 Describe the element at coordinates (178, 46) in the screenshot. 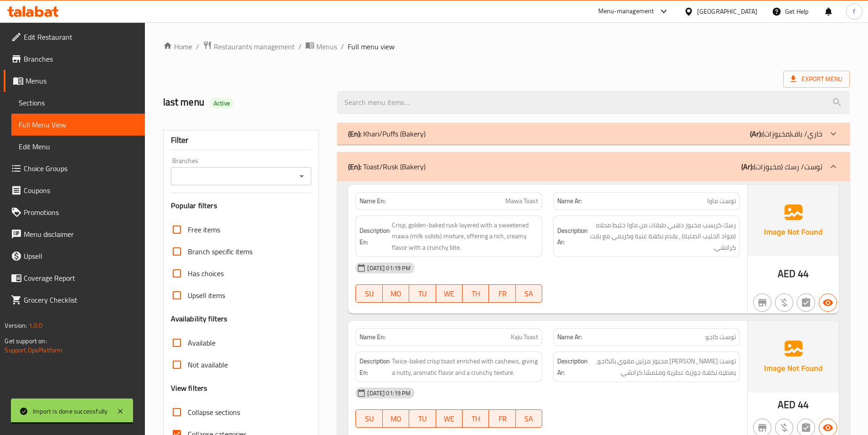

I see `a: Home` at that location.